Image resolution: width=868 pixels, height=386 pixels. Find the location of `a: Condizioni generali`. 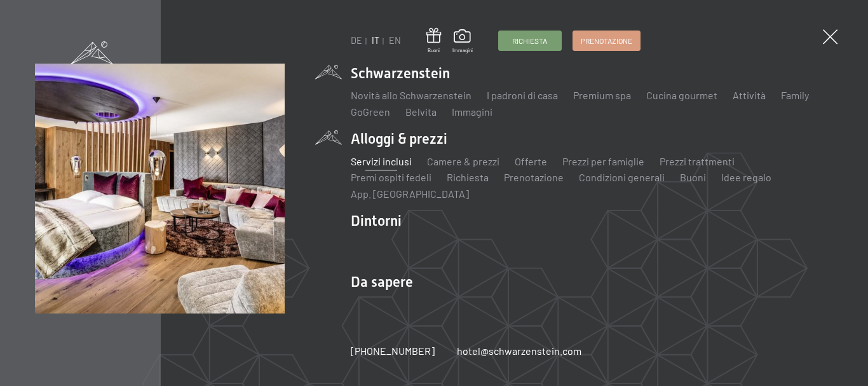

a: Condizioni generali is located at coordinates (621, 177).